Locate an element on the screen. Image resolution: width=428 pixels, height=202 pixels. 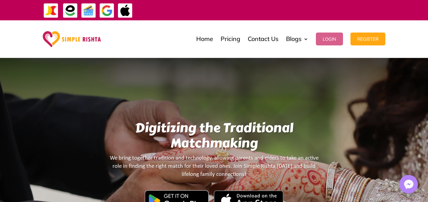
img: ApplePay-icon is located at coordinates (125, 11).